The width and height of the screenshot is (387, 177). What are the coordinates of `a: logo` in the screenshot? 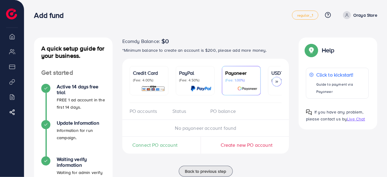 It's located at (12, 14).